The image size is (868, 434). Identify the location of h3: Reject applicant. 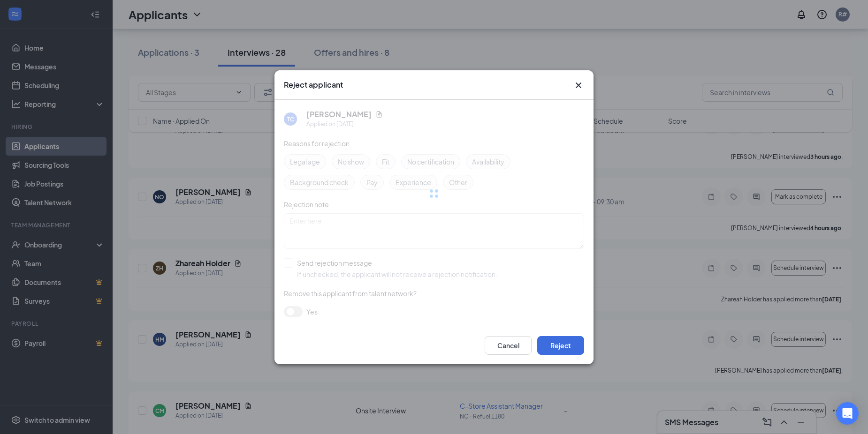
(314, 85).